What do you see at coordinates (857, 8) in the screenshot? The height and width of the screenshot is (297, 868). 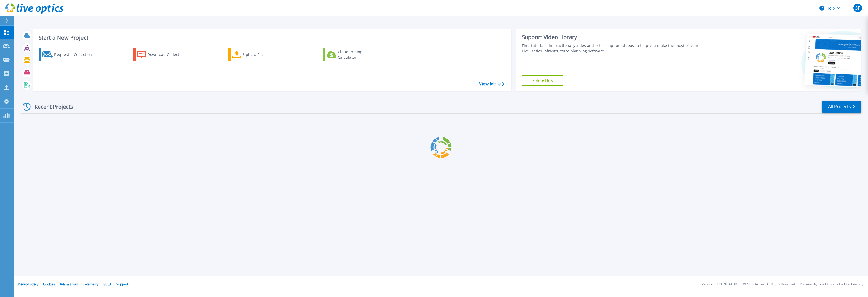 I see `span: SF` at bounding box center [857, 8].